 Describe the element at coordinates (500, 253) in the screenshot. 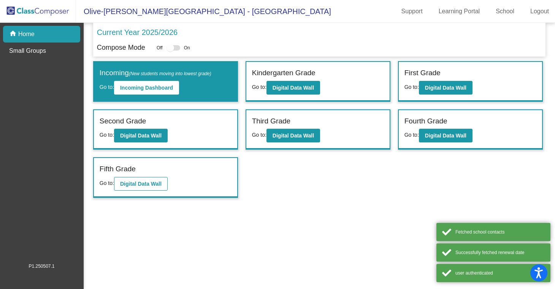

I see `div: Successfully fetched renewal date` at that location.